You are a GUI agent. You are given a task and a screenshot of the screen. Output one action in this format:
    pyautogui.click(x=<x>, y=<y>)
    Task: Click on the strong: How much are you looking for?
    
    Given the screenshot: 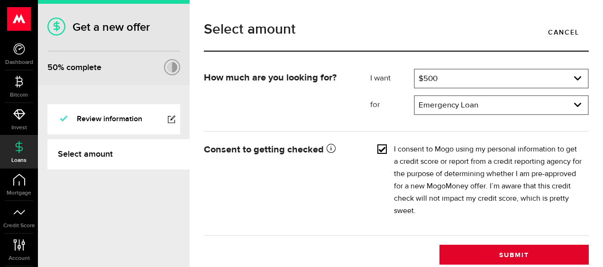 What is the action you would take?
    pyautogui.click(x=270, y=78)
    